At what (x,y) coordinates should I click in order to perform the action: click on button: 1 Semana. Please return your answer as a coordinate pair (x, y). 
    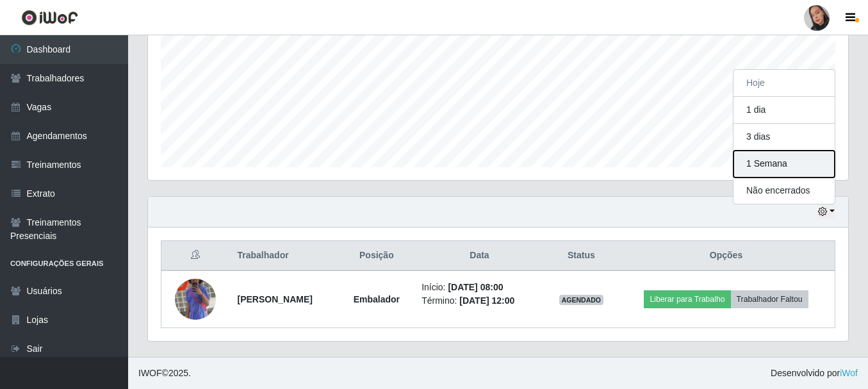
    Looking at the image, I should click on (784, 164).